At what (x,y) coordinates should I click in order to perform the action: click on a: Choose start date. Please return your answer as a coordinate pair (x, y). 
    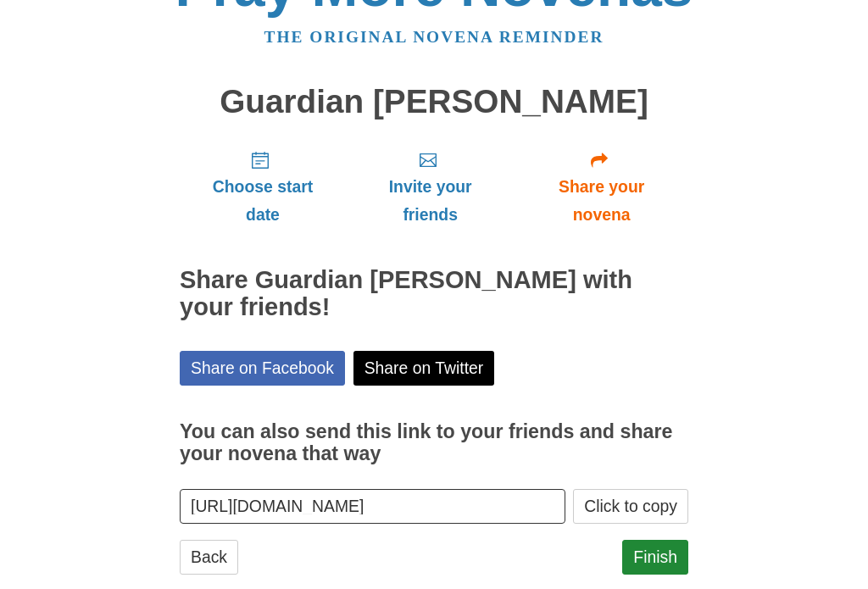
    Looking at the image, I should click on (263, 188).